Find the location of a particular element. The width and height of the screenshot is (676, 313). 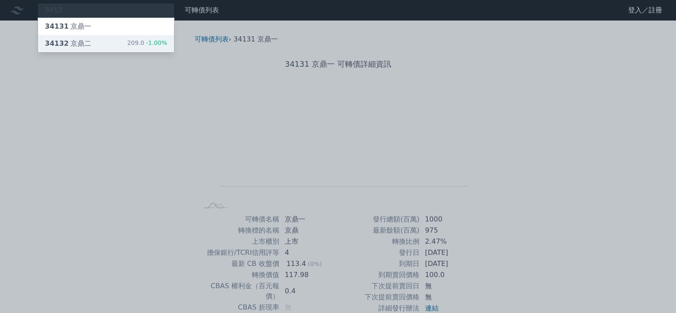

div: 209.0 is located at coordinates (147, 44).